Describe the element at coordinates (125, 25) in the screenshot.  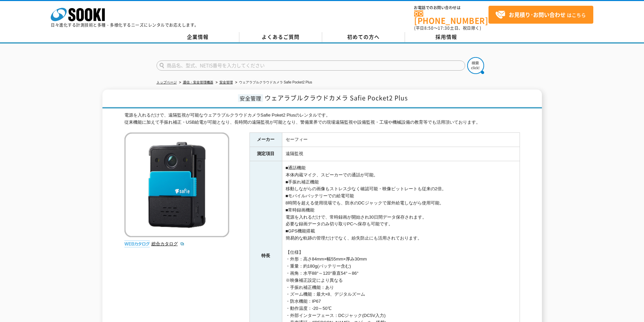
I see `p: 日々進化する計測技術と多種・多様化するニーズにレンタルでお応えします。` at that location.